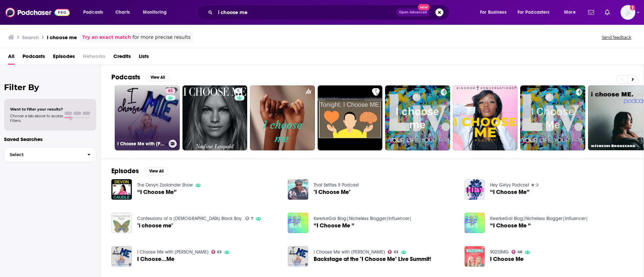 The width and height of the screenshot is (644, 277). I want to click on img: "I Choose Me", so click(298, 189).